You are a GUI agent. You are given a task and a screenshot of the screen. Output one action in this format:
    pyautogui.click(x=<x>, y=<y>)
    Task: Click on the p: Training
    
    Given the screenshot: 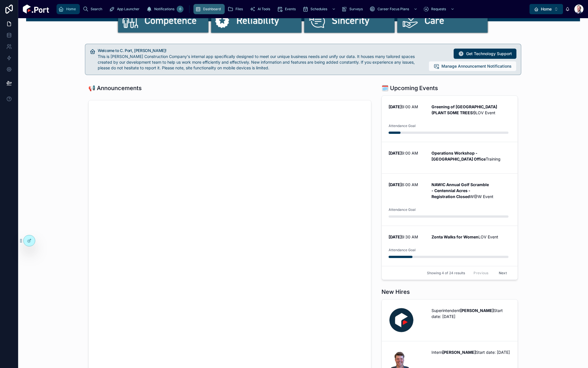 What is the action you would take?
    pyautogui.click(x=471, y=156)
    